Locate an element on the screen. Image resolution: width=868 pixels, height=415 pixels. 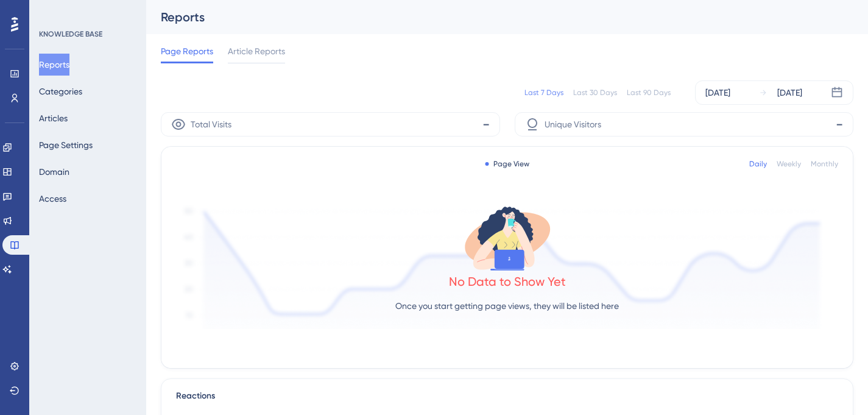
button: Categories is located at coordinates (61, 91).